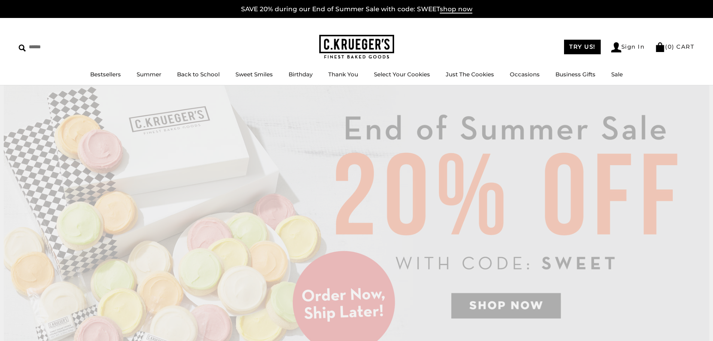 The height and width of the screenshot is (341, 713). What do you see at coordinates (660, 47) in the screenshot?
I see `img: Bag` at bounding box center [660, 47].